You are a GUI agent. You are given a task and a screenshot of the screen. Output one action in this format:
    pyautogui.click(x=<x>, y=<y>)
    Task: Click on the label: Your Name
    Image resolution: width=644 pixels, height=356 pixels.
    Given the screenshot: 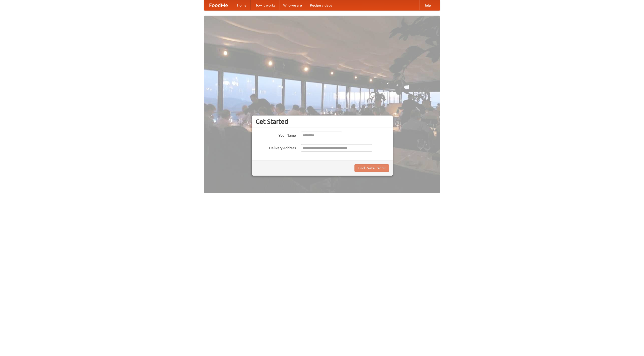 What is the action you would take?
    pyautogui.click(x=276, y=135)
    